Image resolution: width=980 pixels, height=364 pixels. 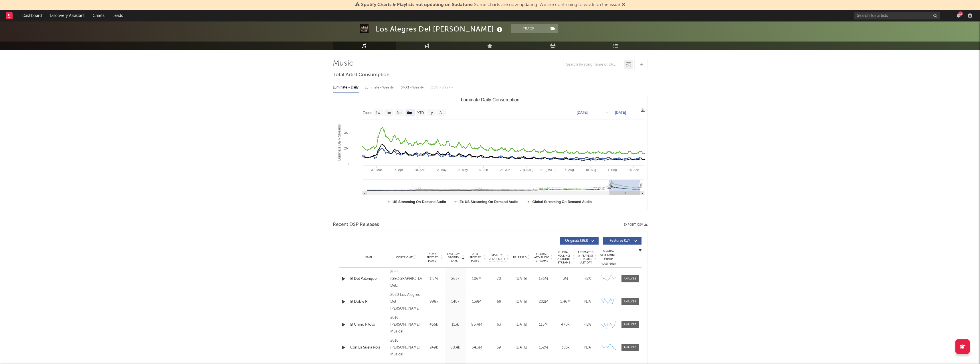 What do you see at coordinates (455, 302) in the screenshot?
I see `div: 140k` at bounding box center [455, 302].